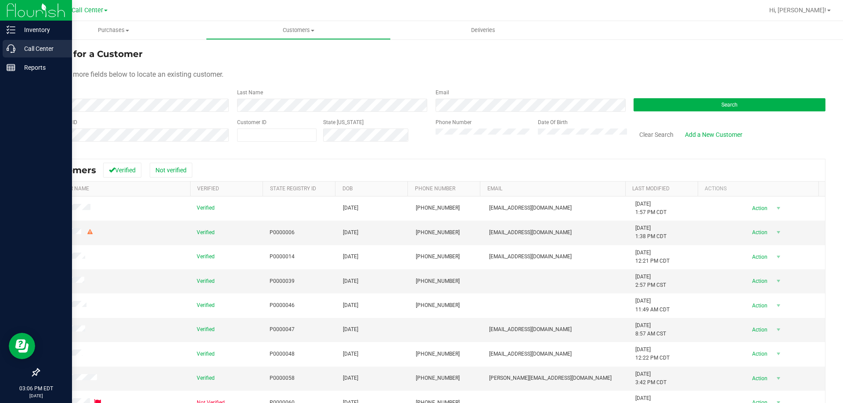  I want to click on p: Reports, so click(42, 68).